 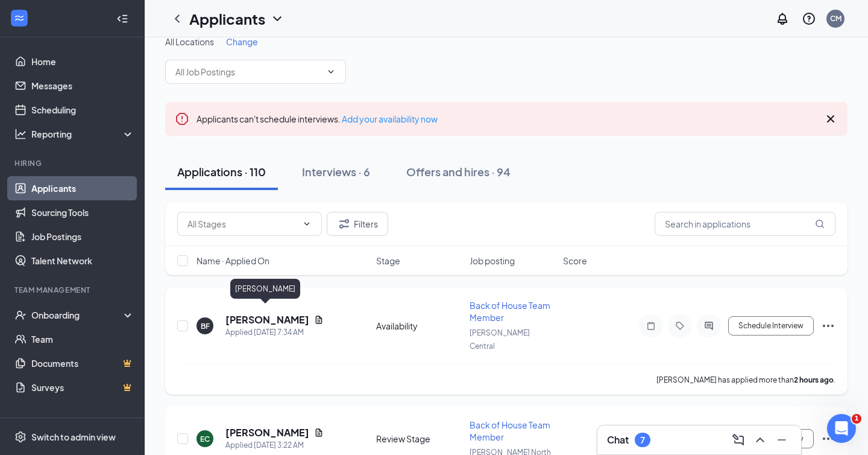 I want to click on svg: Minimize, so click(x=782, y=439).